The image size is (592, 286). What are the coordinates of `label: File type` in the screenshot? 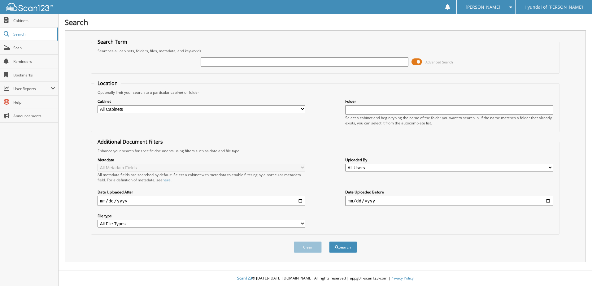 It's located at (201, 216).